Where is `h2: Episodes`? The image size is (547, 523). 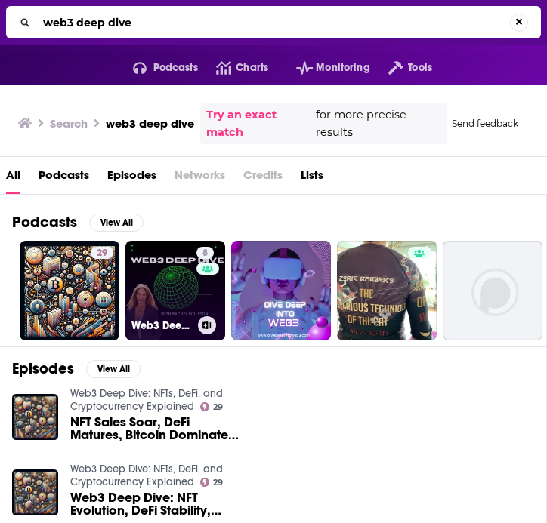 h2: Episodes is located at coordinates (43, 368).